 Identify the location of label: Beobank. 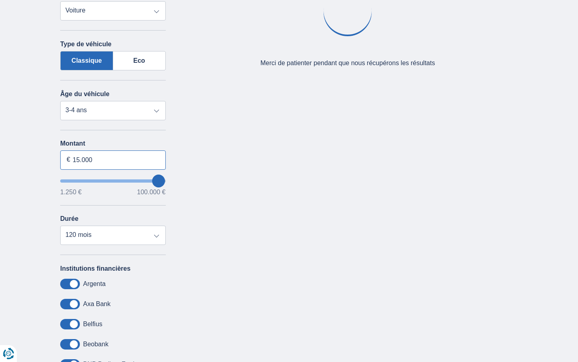
(96, 344).